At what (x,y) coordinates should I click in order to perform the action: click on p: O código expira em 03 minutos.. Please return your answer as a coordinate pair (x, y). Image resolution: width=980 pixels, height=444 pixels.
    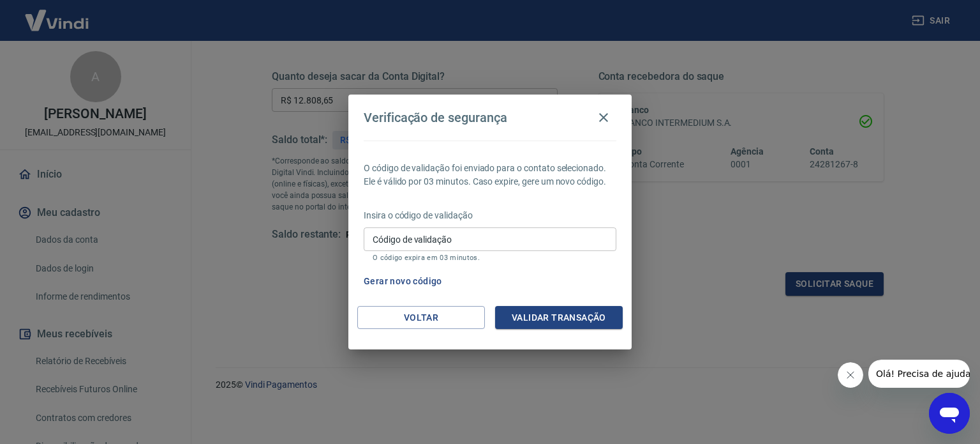
    Looking at the image, I should click on (490, 257).